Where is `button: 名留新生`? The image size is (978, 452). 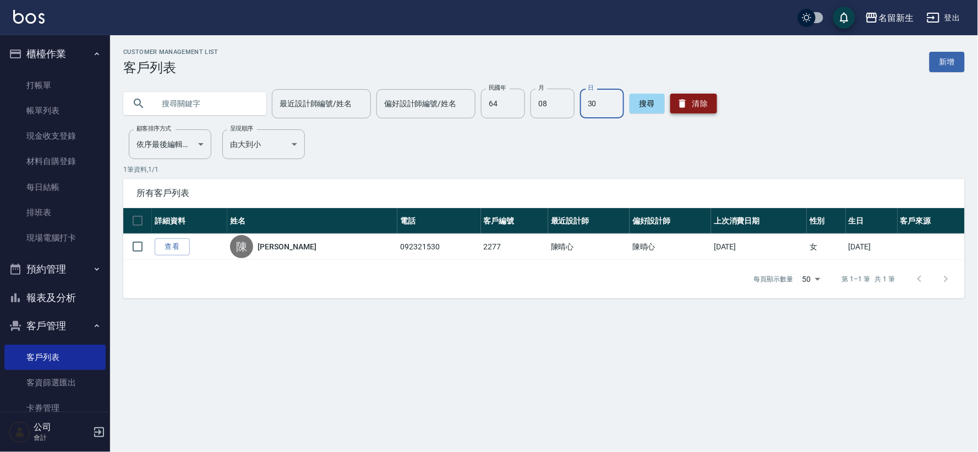
button: 名留新生 is located at coordinates (890, 18).